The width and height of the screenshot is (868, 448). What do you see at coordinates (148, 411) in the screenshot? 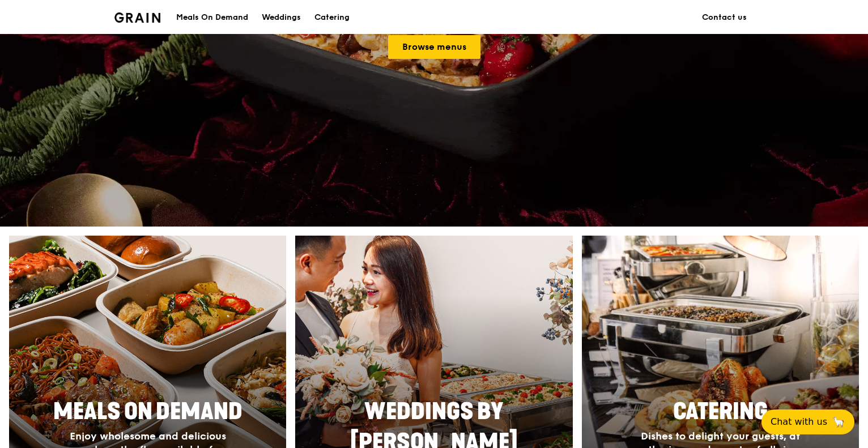
I see `span: Meals On Demand` at bounding box center [148, 411].